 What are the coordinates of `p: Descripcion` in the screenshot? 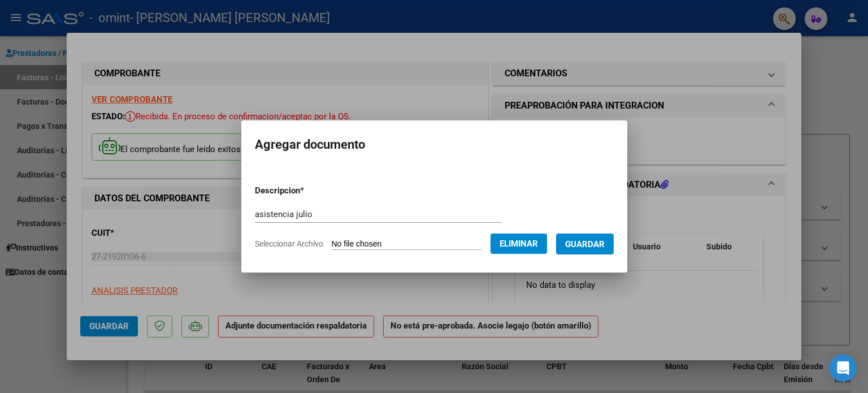 It's located at (309, 190).